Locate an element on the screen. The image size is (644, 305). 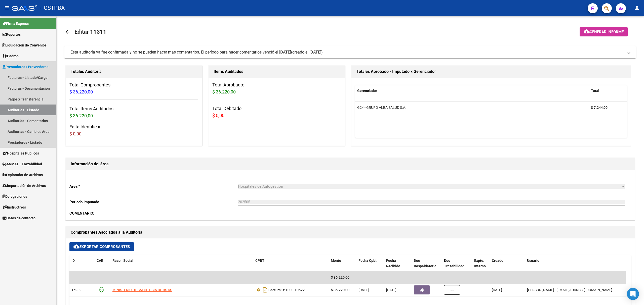
datatable-header-cell: Expte. Interno is located at coordinates (481, 264).